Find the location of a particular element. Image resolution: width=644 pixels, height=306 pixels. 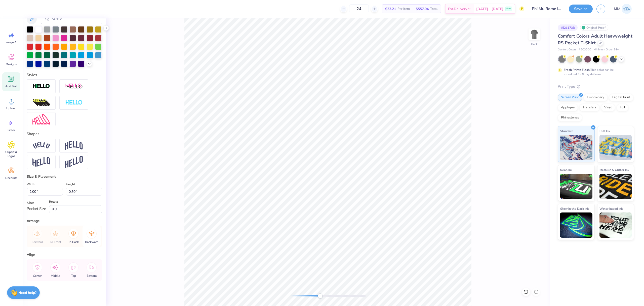

span: Comfort Colors is located at coordinates (567, 50).